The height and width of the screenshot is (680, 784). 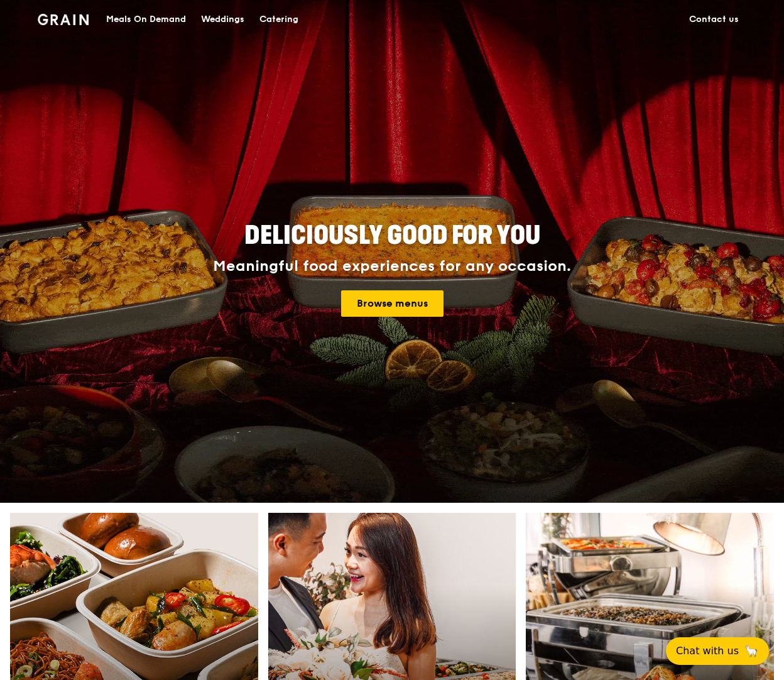 What do you see at coordinates (714, 19) in the screenshot?
I see `a: Contact us` at bounding box center [714, 19].